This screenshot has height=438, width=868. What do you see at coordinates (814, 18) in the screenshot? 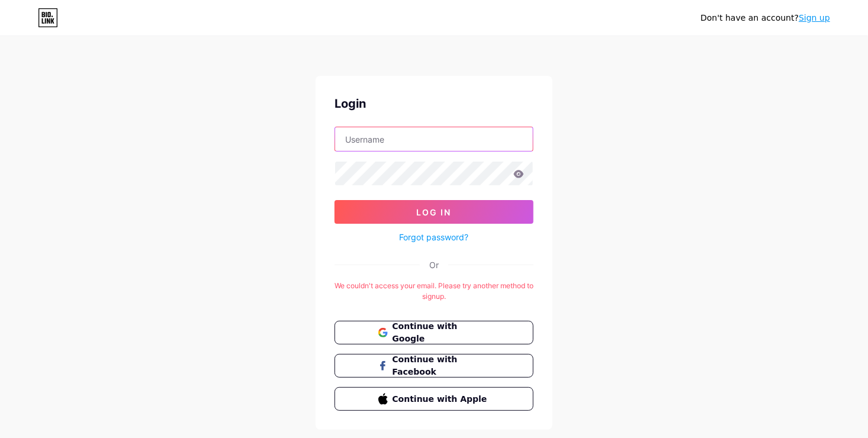
I see `a: Sign up` at bounding box center [814, 18].